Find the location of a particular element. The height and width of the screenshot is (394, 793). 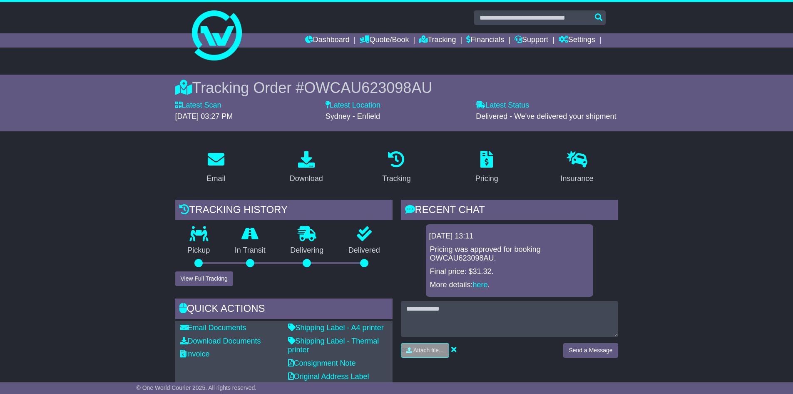

div: Tracking history is located at coordinates (284, 211).